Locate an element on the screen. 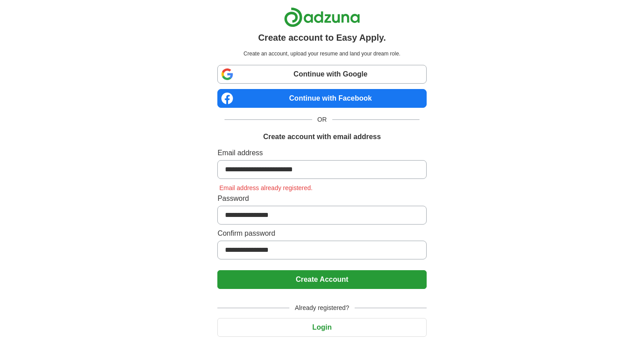  span: Already registered? is located at coordinates (322, 308).